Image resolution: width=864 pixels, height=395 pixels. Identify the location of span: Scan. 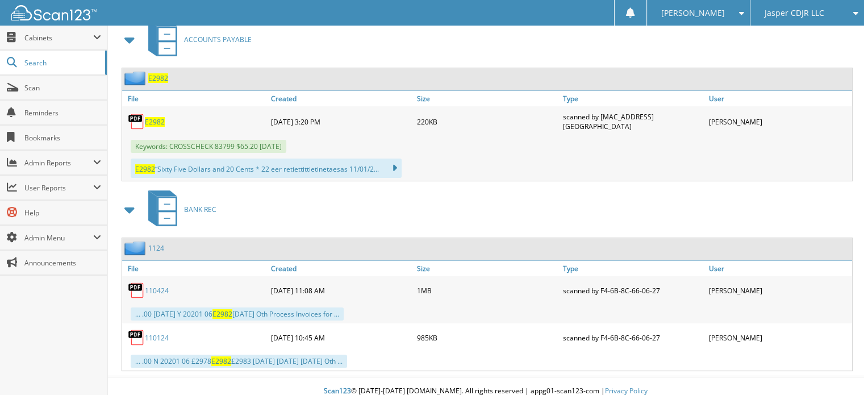
(62, 87).